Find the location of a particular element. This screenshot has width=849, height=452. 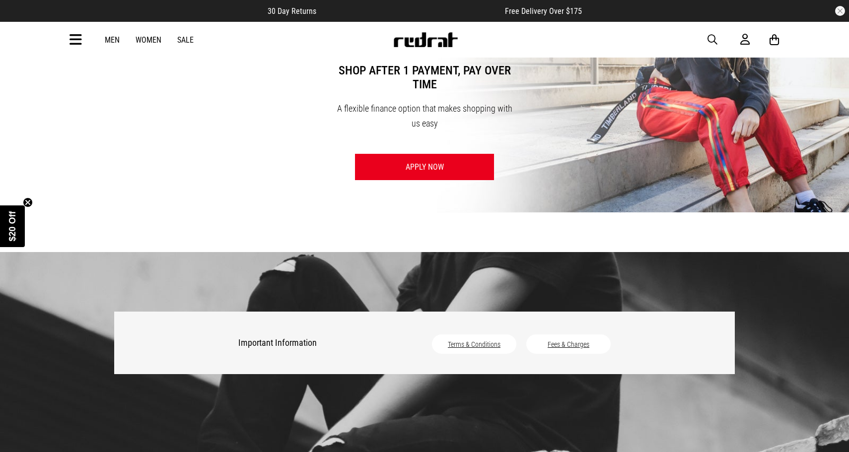

button: Open LiveChat chat widget is located at coordinates (23, 19).